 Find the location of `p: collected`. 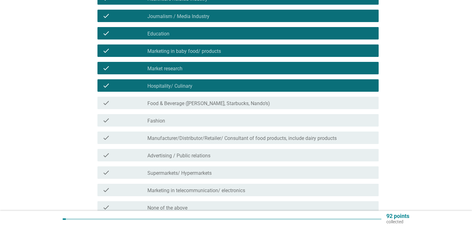

p: collected is located at coordinates (398, 221).